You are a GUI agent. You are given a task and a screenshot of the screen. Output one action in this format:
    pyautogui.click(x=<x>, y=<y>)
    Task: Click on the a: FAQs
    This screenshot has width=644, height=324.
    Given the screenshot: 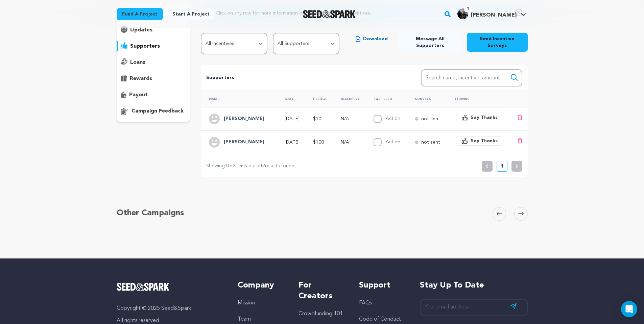 What is the action you would take?
    pyautogui.click(x=365, y=303)
    